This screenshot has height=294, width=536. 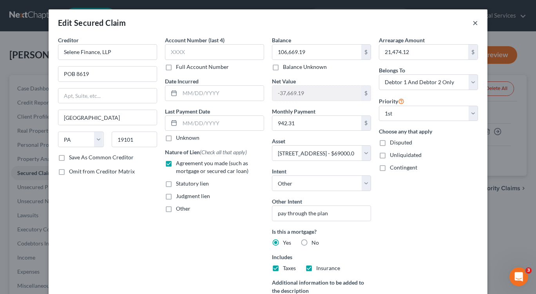 What do you see at coordinates (224, 152) in the screenshot?
I see `span: (Check all that apply)` at bounding box center [224, 152].